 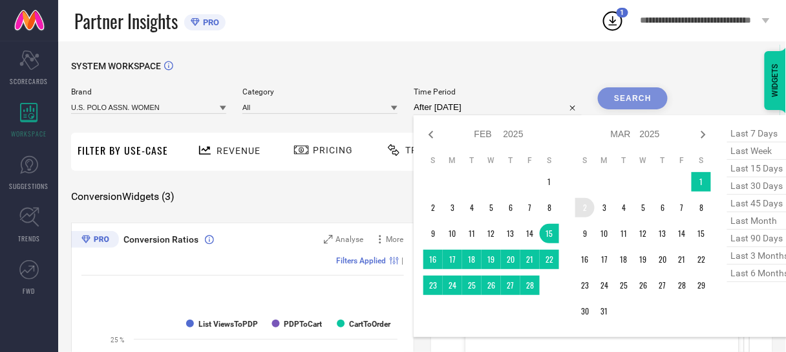 I want to click on td: Wed Mar 26 2025, so click(x=643, y=285).